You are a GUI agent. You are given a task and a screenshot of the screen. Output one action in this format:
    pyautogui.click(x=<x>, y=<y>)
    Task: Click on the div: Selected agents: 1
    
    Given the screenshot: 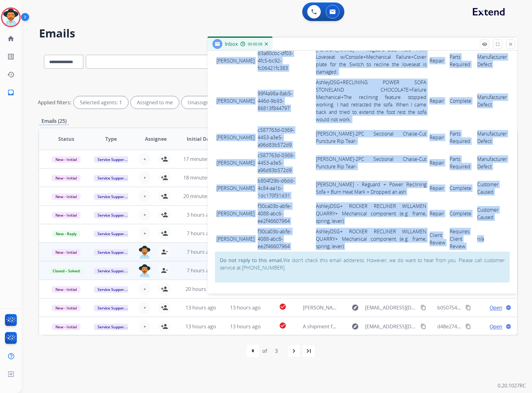 What is the action you would take?
    pyautogui.click(x=101, y=103)
    